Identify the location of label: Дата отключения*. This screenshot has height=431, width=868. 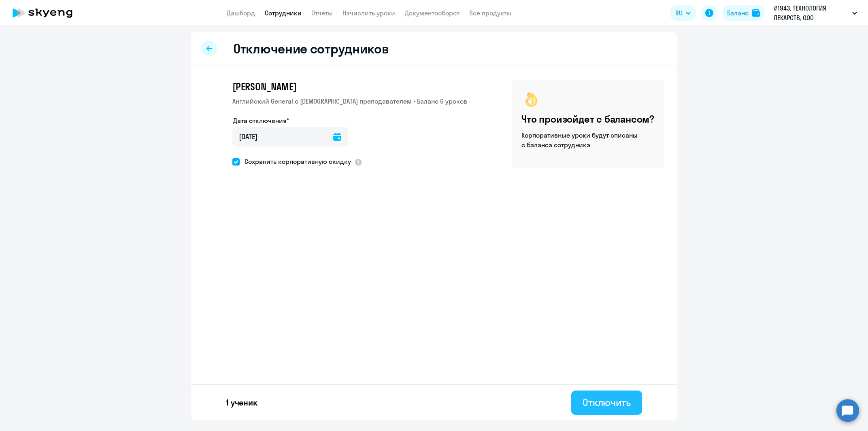
(261, 120).